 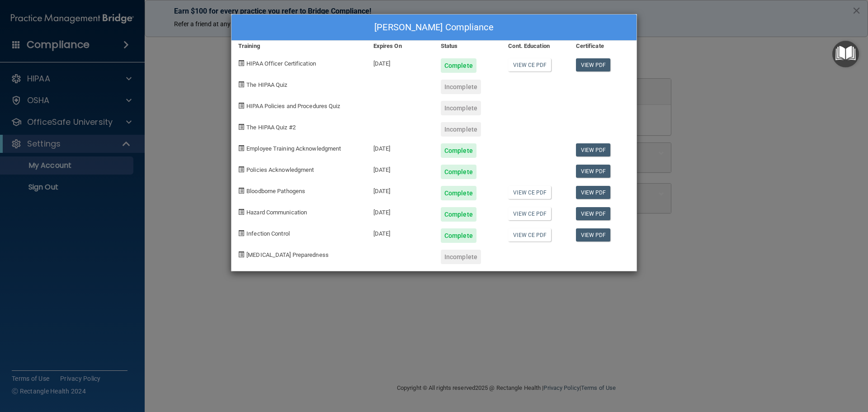 What do you see at coordinates (467, 46) in the screenshot?
I see `div: Status` at bounding box center [467, 46].